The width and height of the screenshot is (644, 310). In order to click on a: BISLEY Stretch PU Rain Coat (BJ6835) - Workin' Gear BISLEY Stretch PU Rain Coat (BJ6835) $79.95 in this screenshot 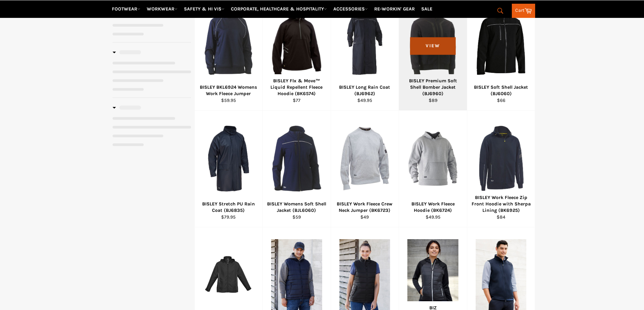, I will do `click(229, 169)`.